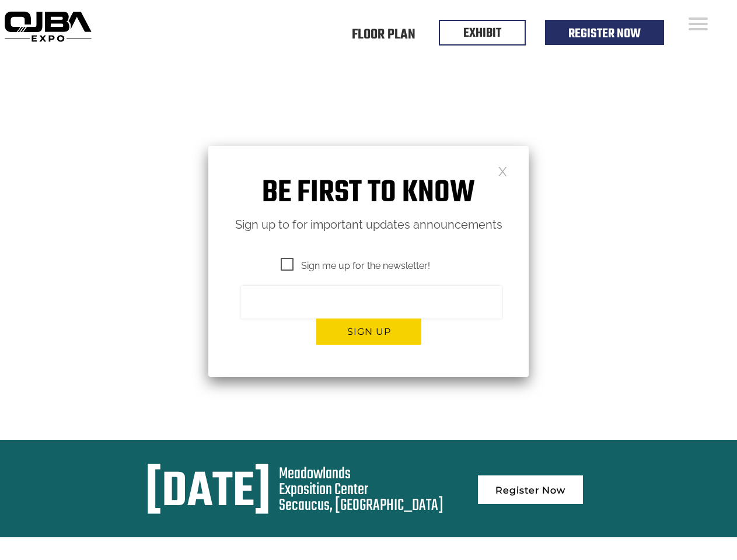  I want to click on p: Sign up to for important updates announcements, so click(368, 224).